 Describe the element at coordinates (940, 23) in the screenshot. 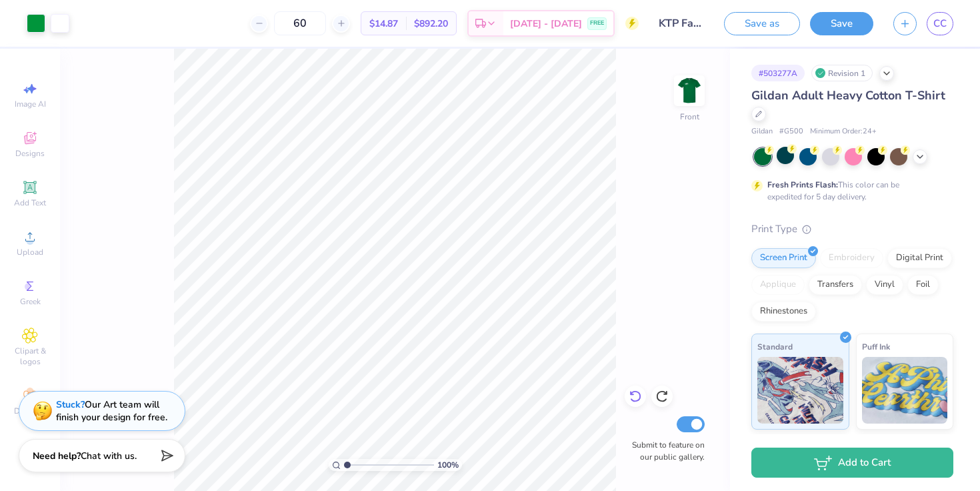

I see `a: CC` at that location.